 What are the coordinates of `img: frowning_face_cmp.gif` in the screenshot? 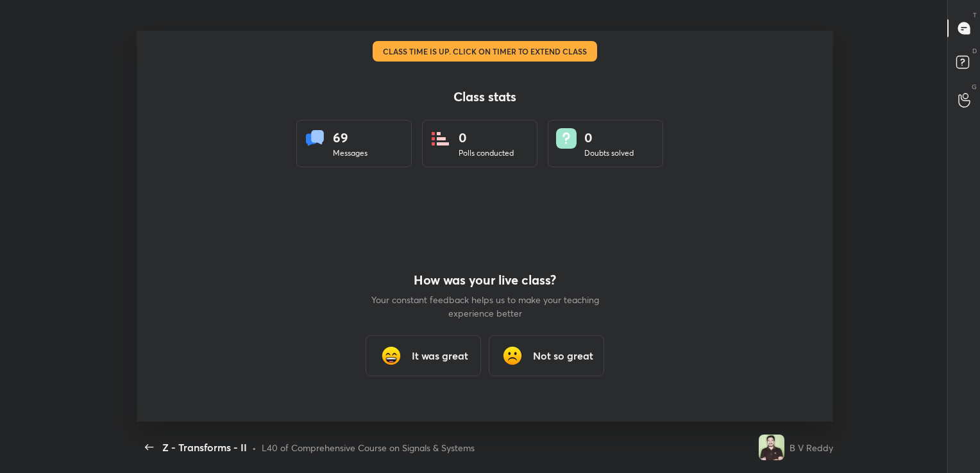 It's located at (512, 355).